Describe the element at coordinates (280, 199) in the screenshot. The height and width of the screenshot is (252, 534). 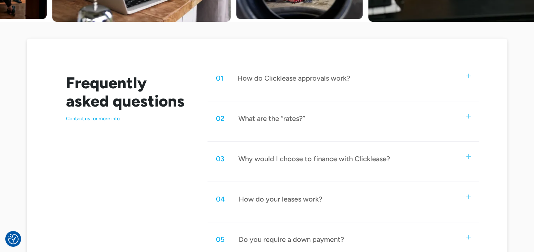
I see `div: How do your leases work?` at that location.